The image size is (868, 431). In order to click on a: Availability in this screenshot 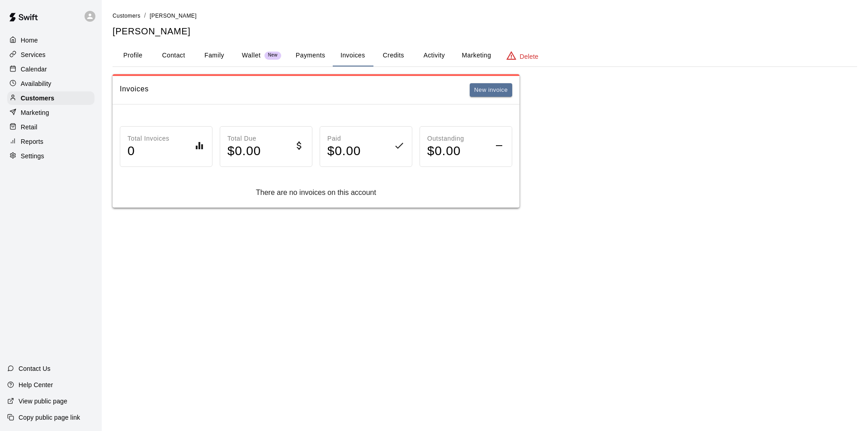, I will do `click(51, 84)`.